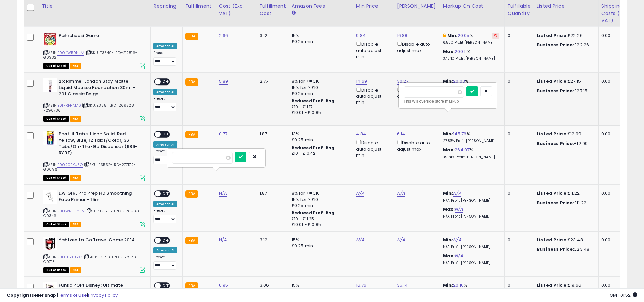  What do you see at coordinates (444, 35) in the screenshot?
I see `i: This overrides the store level min markup for this listing` at bounding box center [444, 35].